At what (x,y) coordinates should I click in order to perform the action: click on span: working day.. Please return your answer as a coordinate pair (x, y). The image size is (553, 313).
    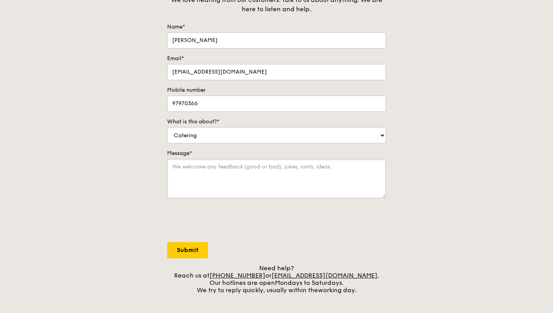
    Looking at the image, I should click on (337, 290).